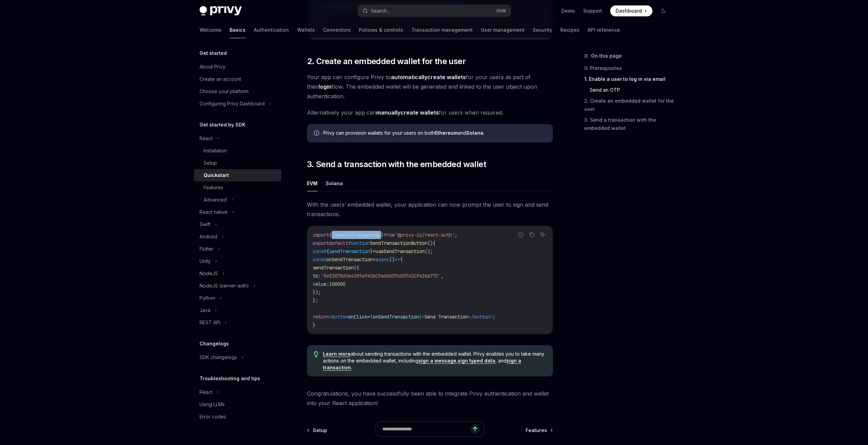  Describe the element at coordinates (232, 104) in the screenshot. I see `div: Configuring Privy Dashboard` at that location.